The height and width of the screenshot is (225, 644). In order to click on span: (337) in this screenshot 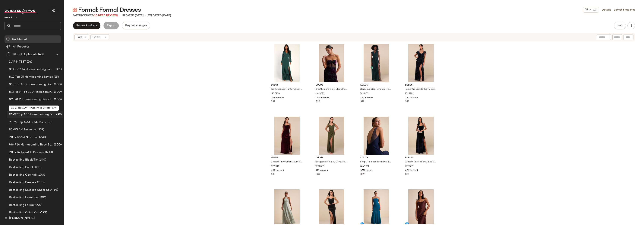, I will do `click(41, 130)`.